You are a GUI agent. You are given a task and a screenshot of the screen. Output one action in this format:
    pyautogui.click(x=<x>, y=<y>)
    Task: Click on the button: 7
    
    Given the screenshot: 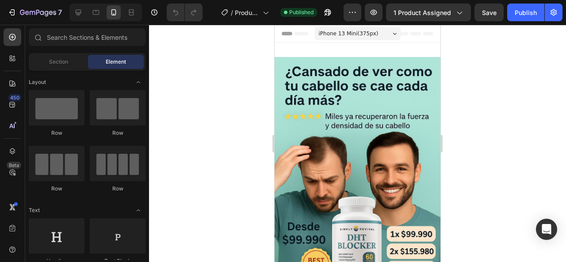 What is the action you would take?
    pyautogui.click(x=34, y=12)
    